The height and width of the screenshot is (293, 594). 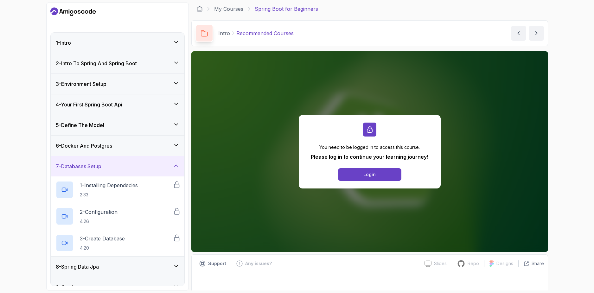 I want to click on button: previous content, so click(x=519, y=33).